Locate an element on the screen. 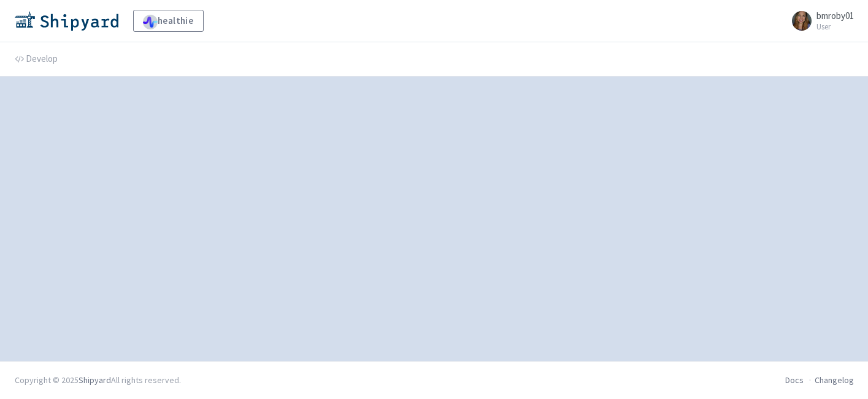 The image size is (868, 399). a: Develop is located at coordinates (36, 60).